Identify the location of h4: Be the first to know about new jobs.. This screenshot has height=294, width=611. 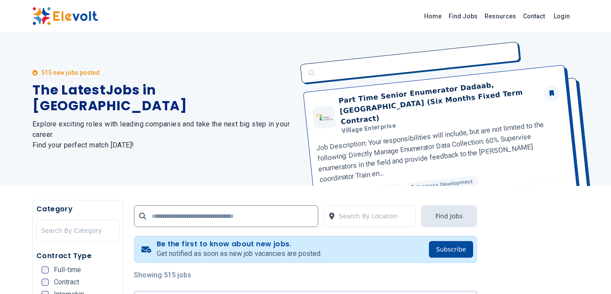
(239, 244).